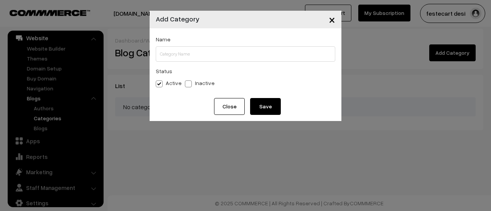 The image size is (491, 211). Describe the element at coordinates (246, 54) in the screenshot. I see `input: Category Name` at that location.